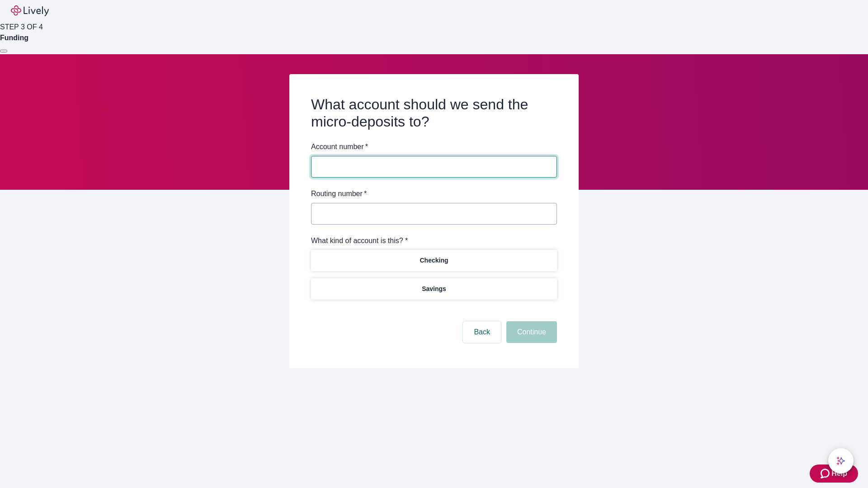 The height and width of the screenshot is (488, 868). Describe the element at coordinates (434, 113) in the screenshot. I see `h2: What account should we send the micro-deposits to?` at that location.